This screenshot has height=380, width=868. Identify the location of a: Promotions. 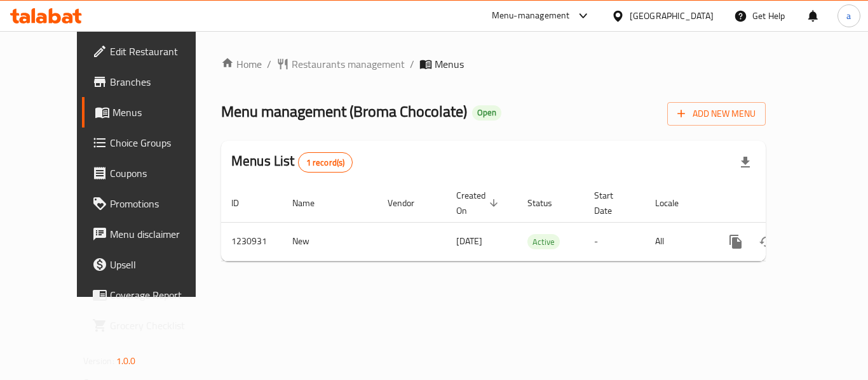
(152, 203).